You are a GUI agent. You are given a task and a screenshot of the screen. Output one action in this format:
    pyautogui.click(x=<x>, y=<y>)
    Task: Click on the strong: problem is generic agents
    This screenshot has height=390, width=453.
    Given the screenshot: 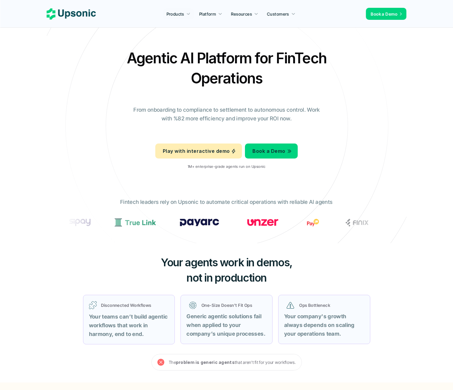 What is the action you would take?
    pyautogui.click(x=206, y=362)
    